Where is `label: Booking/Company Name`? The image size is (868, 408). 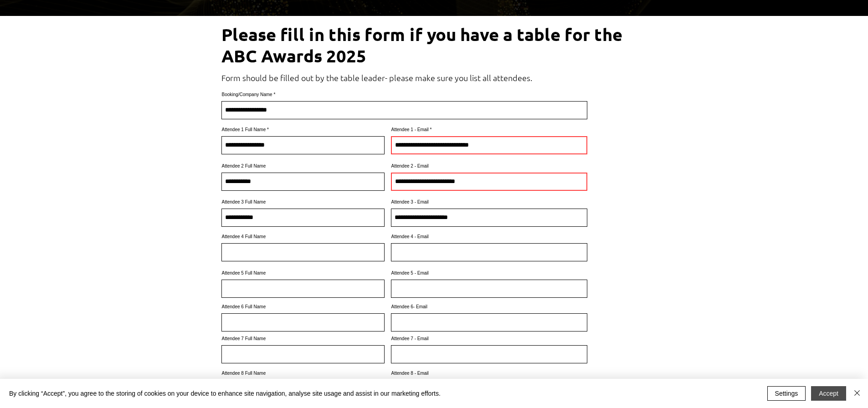
label: Booking/Company Name is located at coordinates (404, 95).